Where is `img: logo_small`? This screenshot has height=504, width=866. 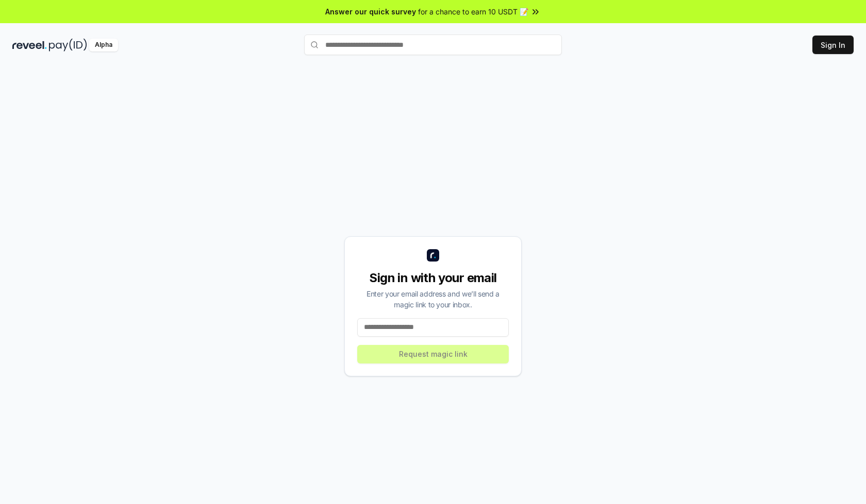
img: logo_small is located at coordinates (433, 256).